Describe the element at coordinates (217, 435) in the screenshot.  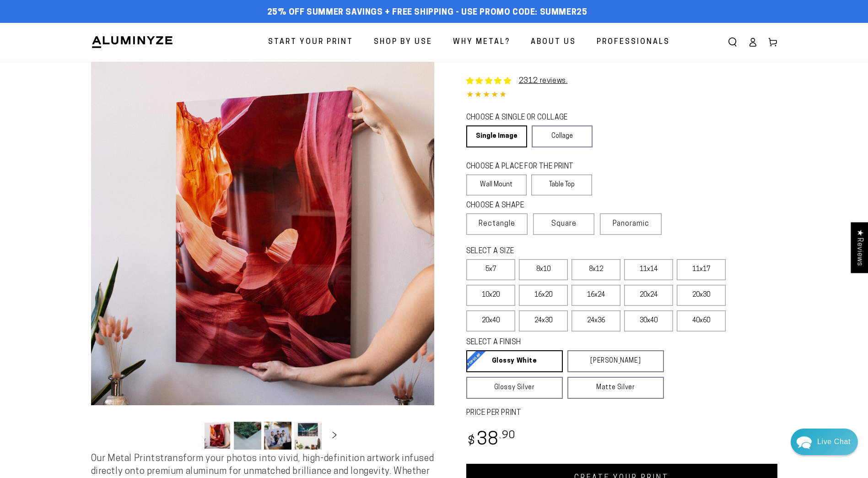
I see `button: Load image 1 in gallery view` at that location.